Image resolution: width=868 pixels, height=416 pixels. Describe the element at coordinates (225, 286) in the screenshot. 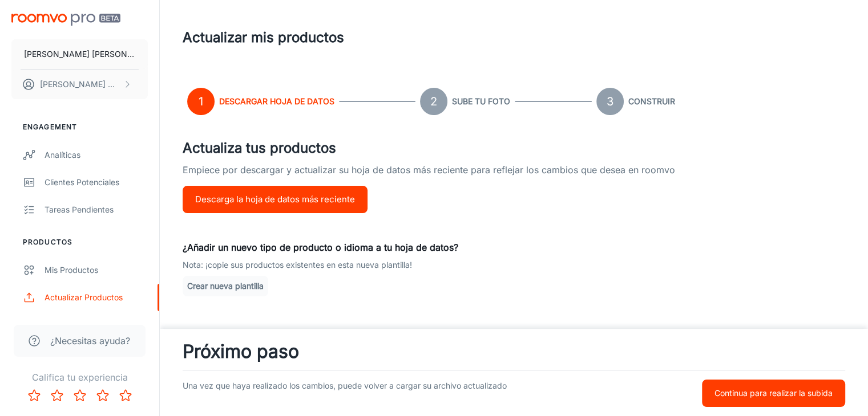

I see `button: Crear nueva plantilla` at that location.